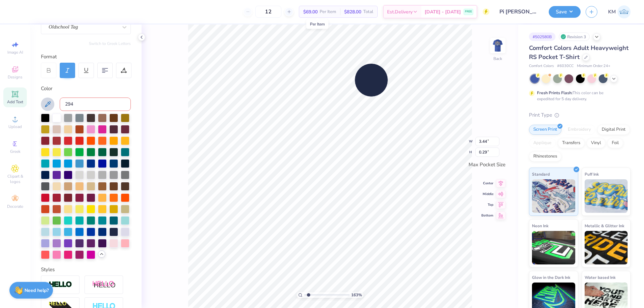 This screenshot has width=644, height=308. Describe the element at coordinates (571, 143) in the screenshot. I see `div: Transfers` at that location.